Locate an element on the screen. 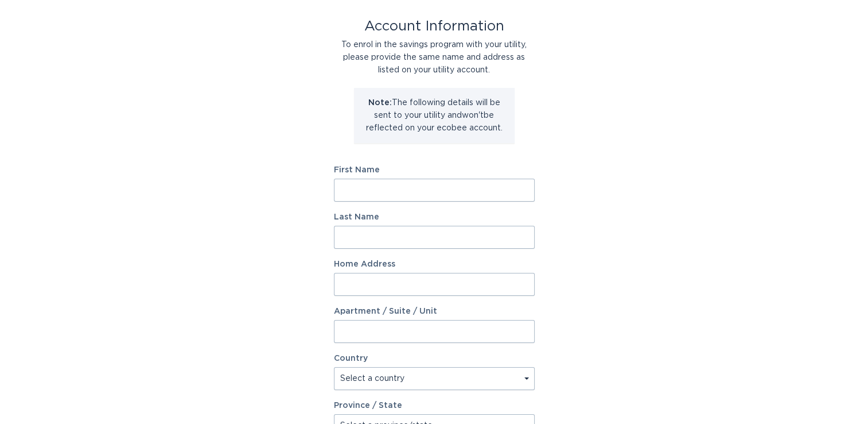  label: Last Name is located at coordinates (434, 217).